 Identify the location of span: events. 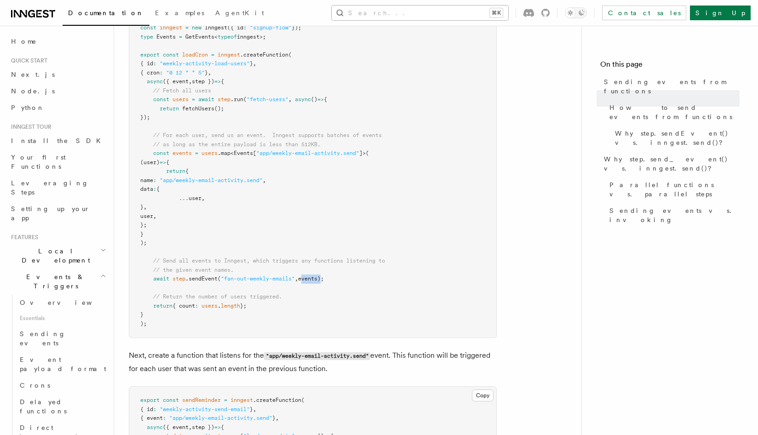
(182, 153).